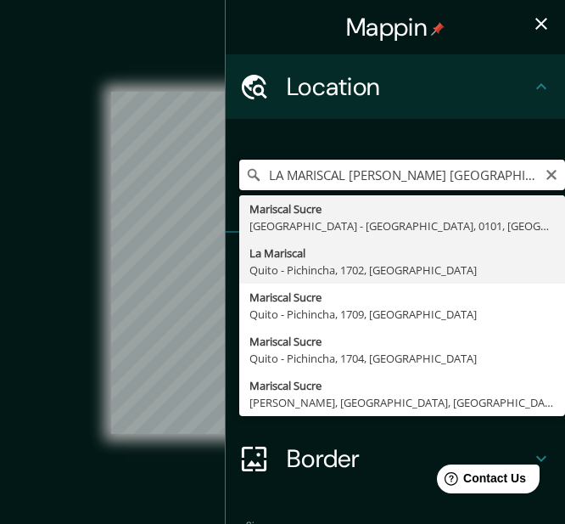  What do you see at coordinates (395, 87) in the screenshot?
I see `div: Location` at bounding box center [395, 87].